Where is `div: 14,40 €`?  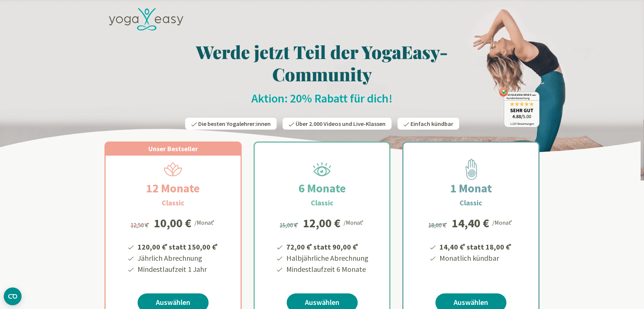 div: 14,40 € is located at coordinates (470, 223).